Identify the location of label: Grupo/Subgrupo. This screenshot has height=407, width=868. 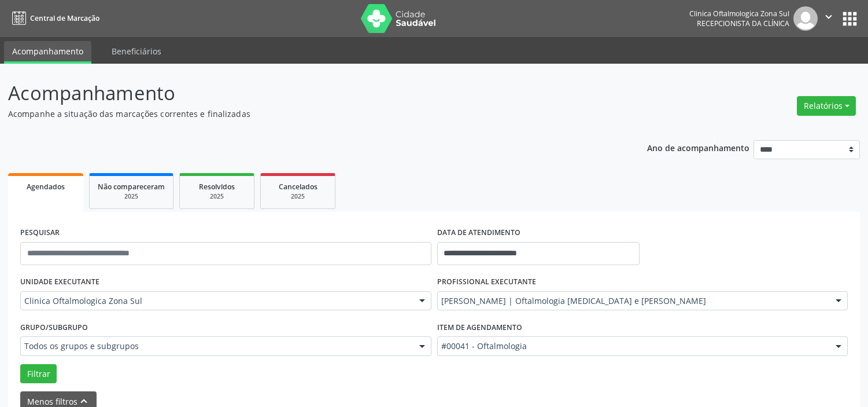
(53, 327).